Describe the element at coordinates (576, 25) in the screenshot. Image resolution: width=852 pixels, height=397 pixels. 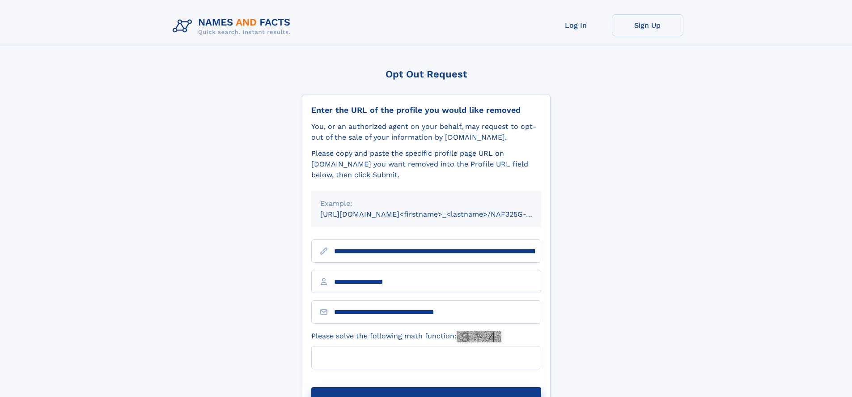
I see `a: Log In` at that location.